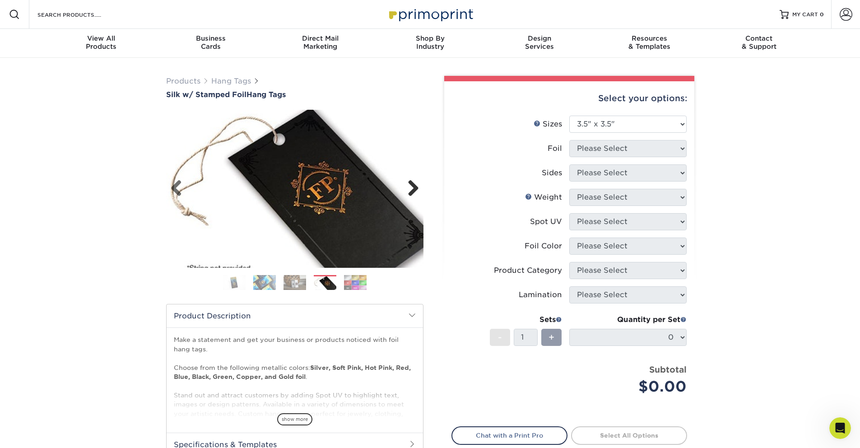 This screenshot has width=860, height=448. What do you see at coordinates (33, 12) in the screenshot?
I see `img: Profile image for Erica` at bounding box center [33, 12].